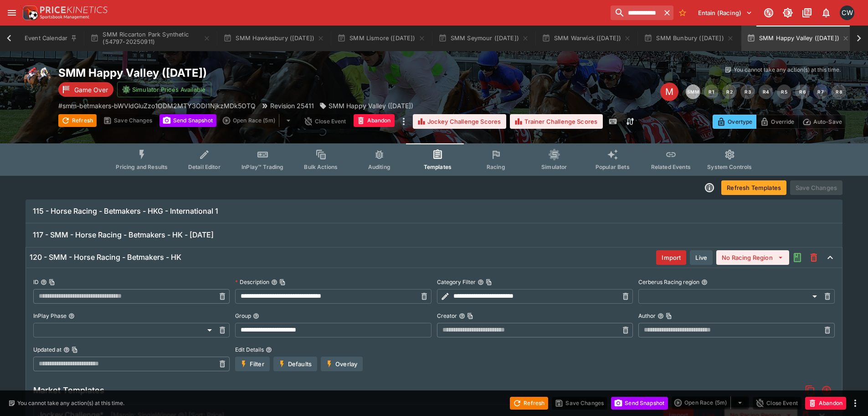 This screenshot has height=416, width=868. What do you see at coordinates (669, 282) in the screenshot?
I see `p: Cerberus Racing region` at bounding box center [669, 282].